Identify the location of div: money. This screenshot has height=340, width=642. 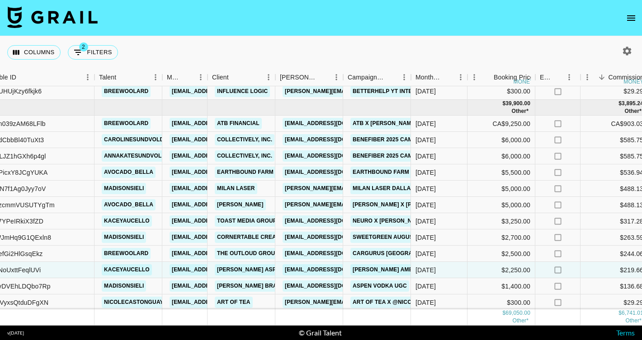
(523, 82).